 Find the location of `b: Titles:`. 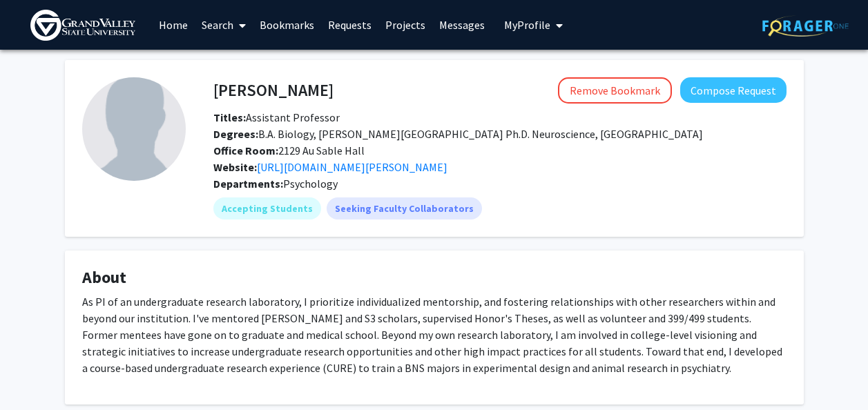

b: Titles: is located at coordinates (229, 118).